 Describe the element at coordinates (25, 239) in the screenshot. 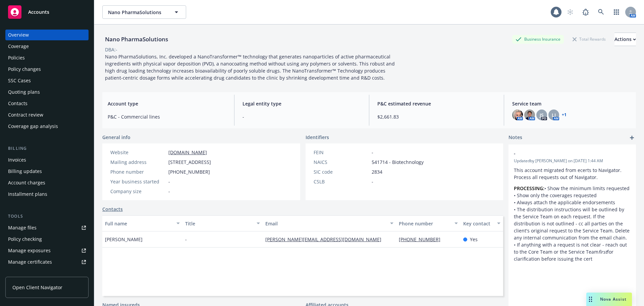

I see `div: Policy checking` at that location.